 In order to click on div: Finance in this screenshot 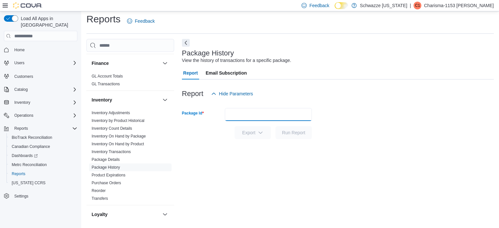, I will do `click(130, 81)`.